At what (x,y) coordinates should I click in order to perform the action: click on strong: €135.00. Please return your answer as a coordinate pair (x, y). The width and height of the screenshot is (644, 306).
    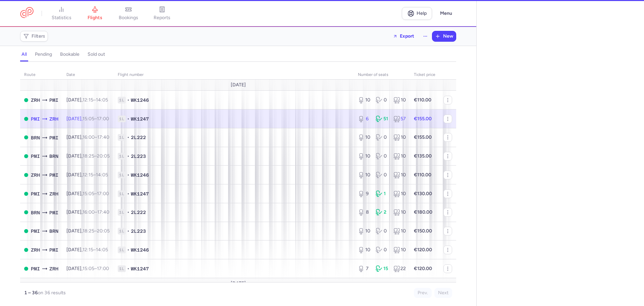
    Looking at the image, I should click on (423, 155).